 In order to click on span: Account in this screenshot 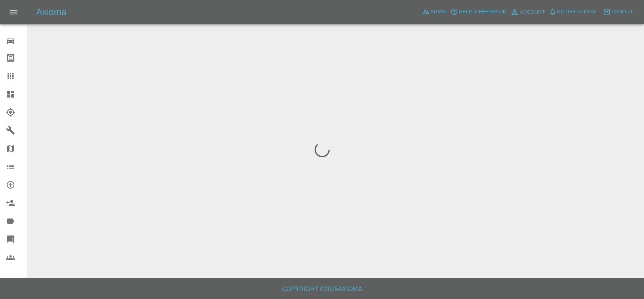, I will do `click(533, 12)`.